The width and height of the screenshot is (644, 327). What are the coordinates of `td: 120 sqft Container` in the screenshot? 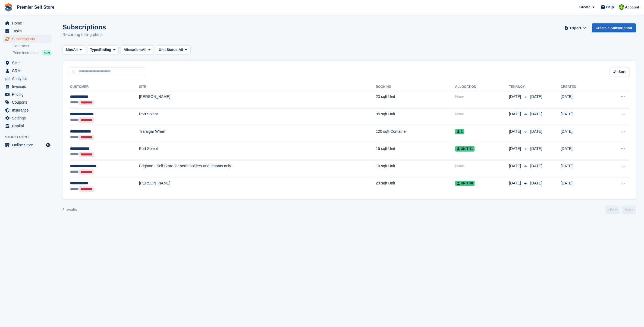 It's located at (416, 134).